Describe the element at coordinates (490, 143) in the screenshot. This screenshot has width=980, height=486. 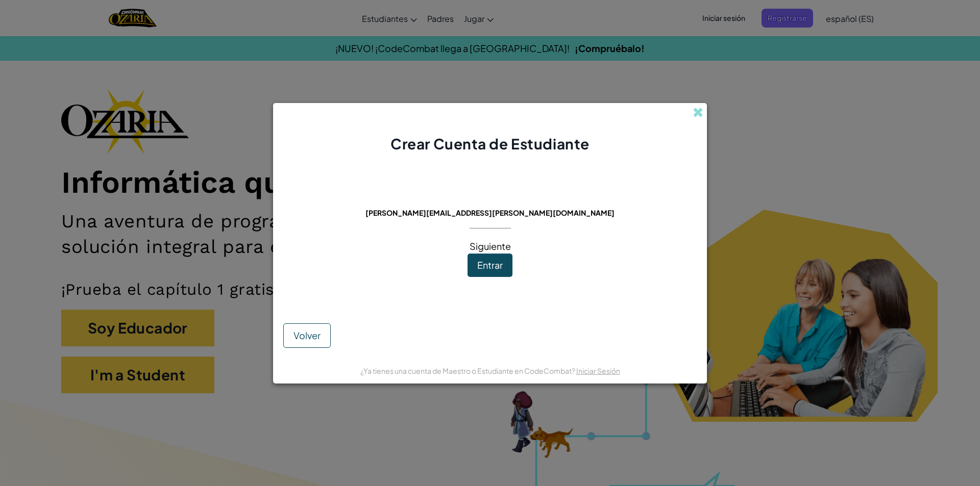
I see `span: Crear Cuenta de Estudiante` at that location.